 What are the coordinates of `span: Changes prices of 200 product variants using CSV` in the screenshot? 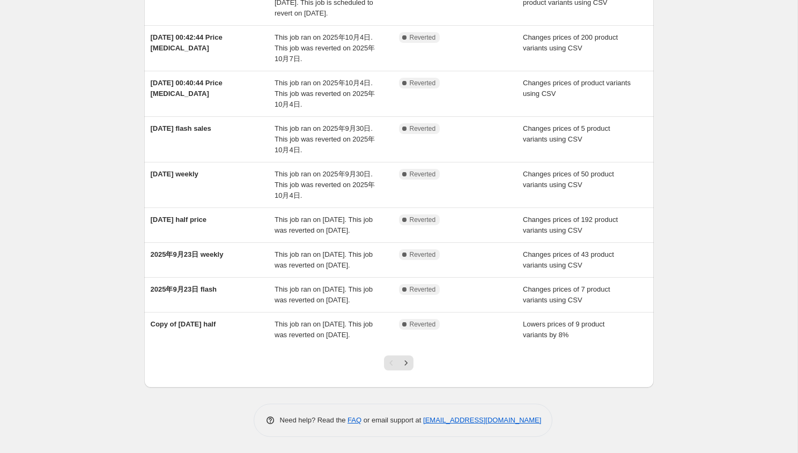 It's located at (570, 42).